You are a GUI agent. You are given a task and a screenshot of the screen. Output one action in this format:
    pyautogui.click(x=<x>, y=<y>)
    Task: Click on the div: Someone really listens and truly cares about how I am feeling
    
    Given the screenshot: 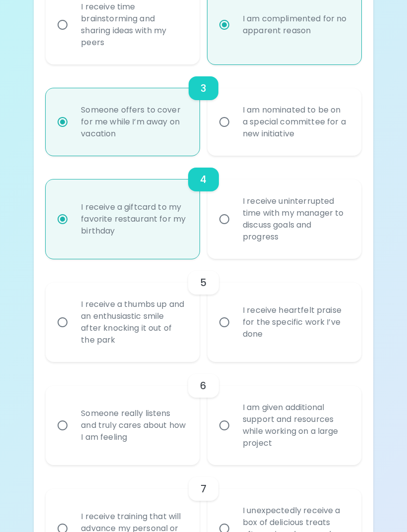 What is the action you would take?
    pyautogui.click(x=133, y=426)
    